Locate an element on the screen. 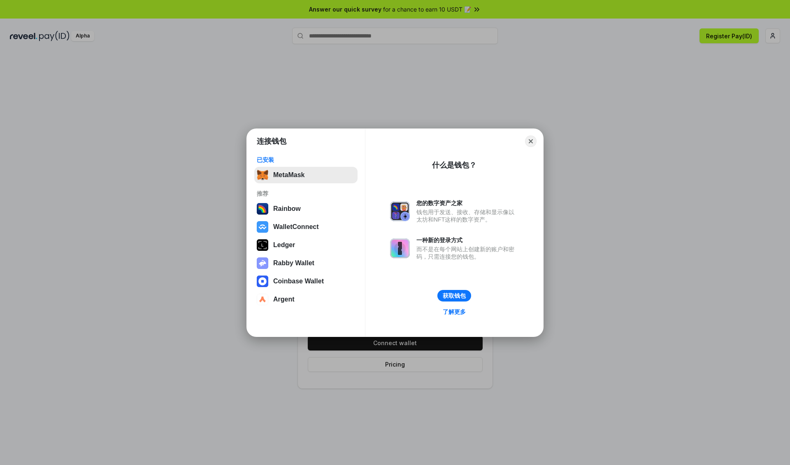 The height and width of the screenshot is (465, 790). h1: 连接钱包 is located at coordinates (272, 141).